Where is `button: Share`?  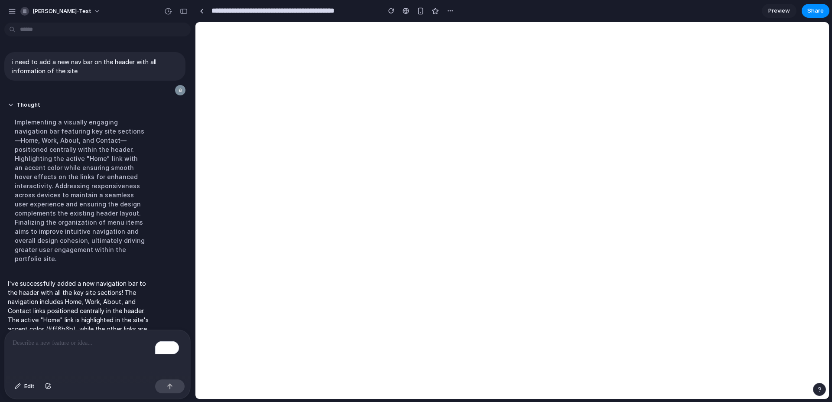
button: Share is located at coordinates (816, 11).